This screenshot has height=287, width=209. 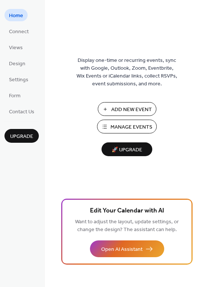 What do you see at coordinates (22, 136) in the screenshot?
I see `span: Upgrade` at bounding box center [22, 136].